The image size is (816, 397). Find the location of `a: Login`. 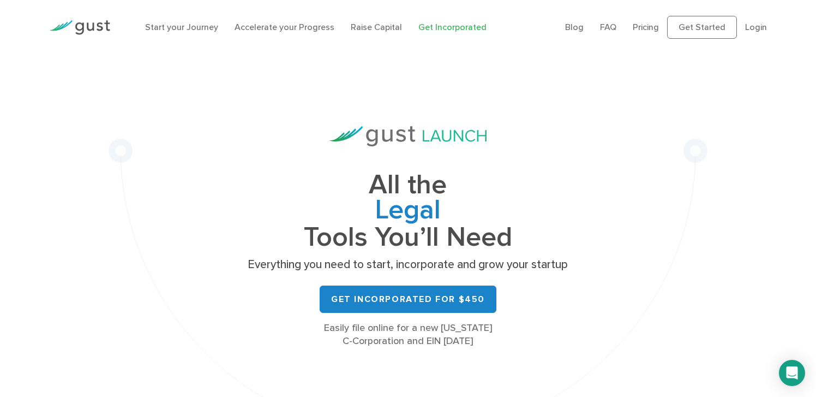

a: Login is located at coordinates (756, 27).